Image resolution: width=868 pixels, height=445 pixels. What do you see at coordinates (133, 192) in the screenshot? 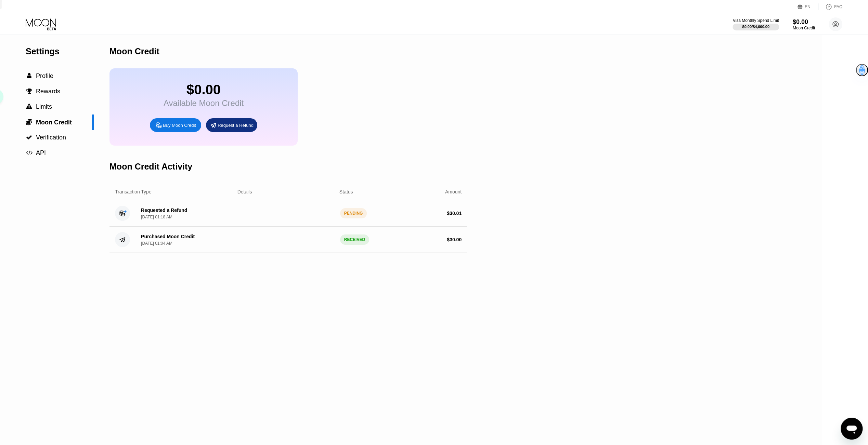
I see `div: Transaction Type` at bounding box center [133, 192].